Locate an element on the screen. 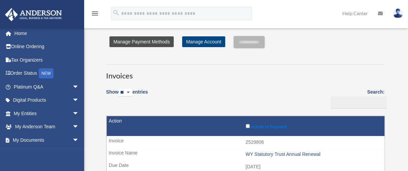 The image size is (408, 171). i: search is located at coordinates (116, 13).